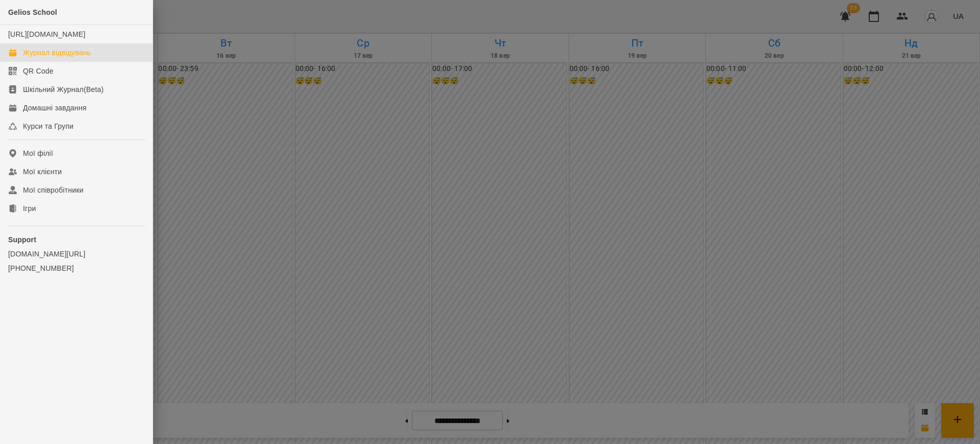 This screenshot has height=444, width=980. Describe the element at coordinates (43, 172) in the screenshot. I see `div: Мої клієнти` at that location.